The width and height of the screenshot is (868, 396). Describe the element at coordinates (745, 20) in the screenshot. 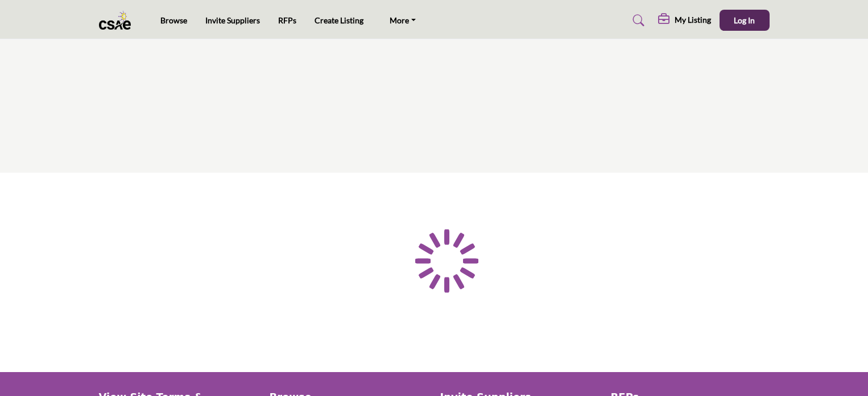

I see `button: Log In` at that location.